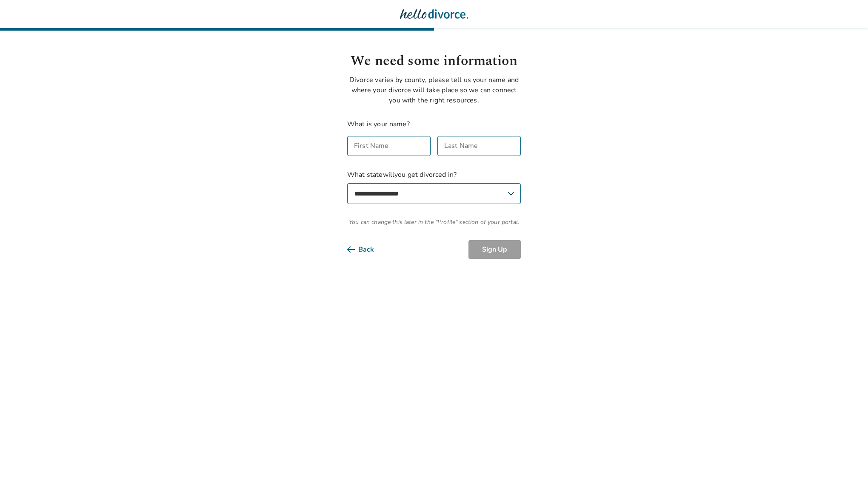  I want to click on span: You can change this later in the "Profile" section of your portal., so click(434, 222).